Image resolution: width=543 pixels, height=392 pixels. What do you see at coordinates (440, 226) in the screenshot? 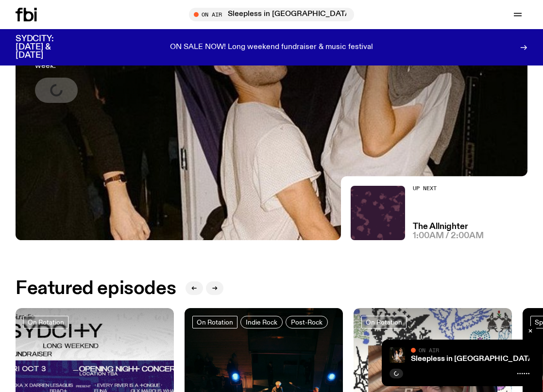
I see `h3: The Allnighter` at bounding box center [440, 226].